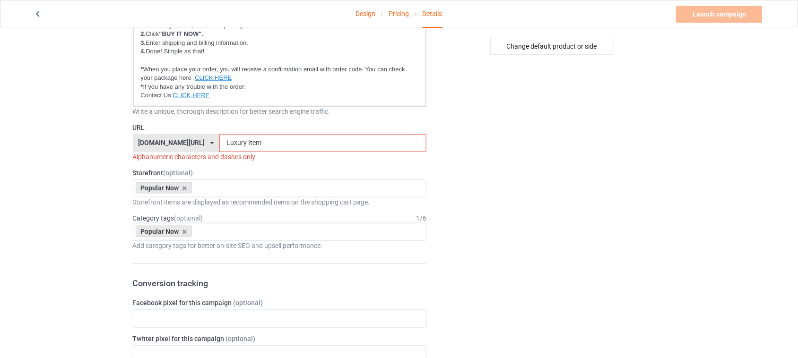 This screenshot has width=798, height=358. I want to click on div: Write a unique, thorough description for better search engine traffic., so click(280, 112).